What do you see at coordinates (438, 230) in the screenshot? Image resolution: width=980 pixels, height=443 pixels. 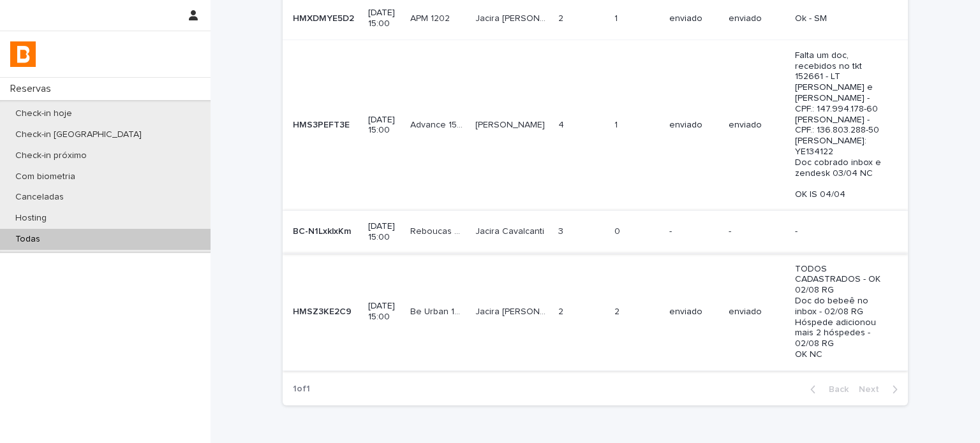 I see `p: Reboucas 805` at bounding box center [438, 230].